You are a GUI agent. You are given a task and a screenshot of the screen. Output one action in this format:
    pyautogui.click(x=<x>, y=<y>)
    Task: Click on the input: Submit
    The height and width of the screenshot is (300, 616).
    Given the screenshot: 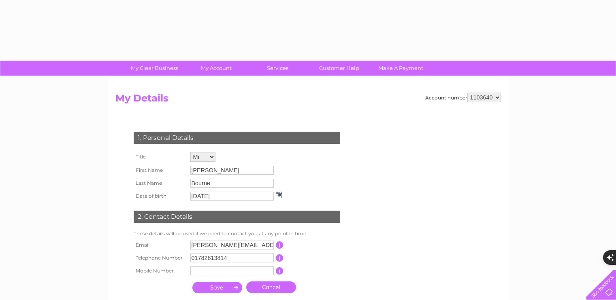 What is the action you would take?
    pyautogui.click(x=217, y=288)
    